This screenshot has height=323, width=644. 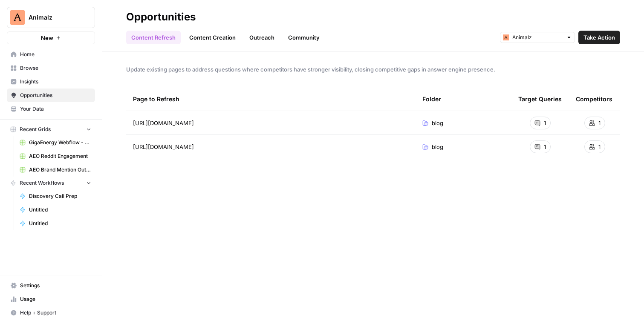 I want to click on span: Home, so click(x=56, y=55).